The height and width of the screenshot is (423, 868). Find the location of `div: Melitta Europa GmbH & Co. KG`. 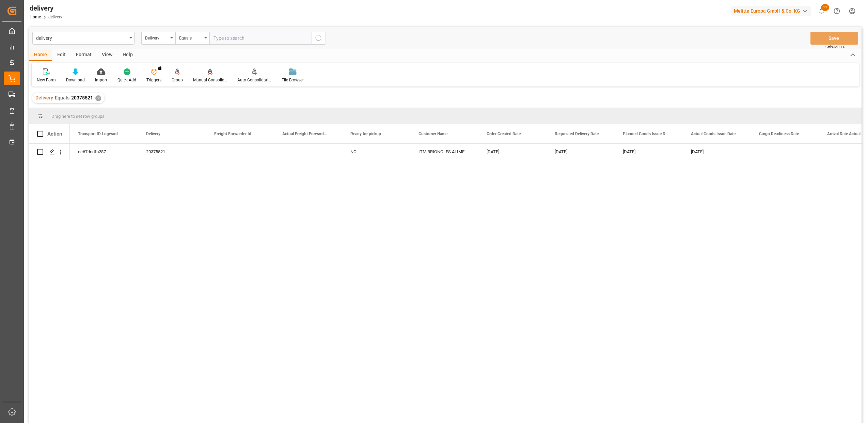

div: Melitta Europa GmbH & Co. KG is located at coordinates (771, 11).